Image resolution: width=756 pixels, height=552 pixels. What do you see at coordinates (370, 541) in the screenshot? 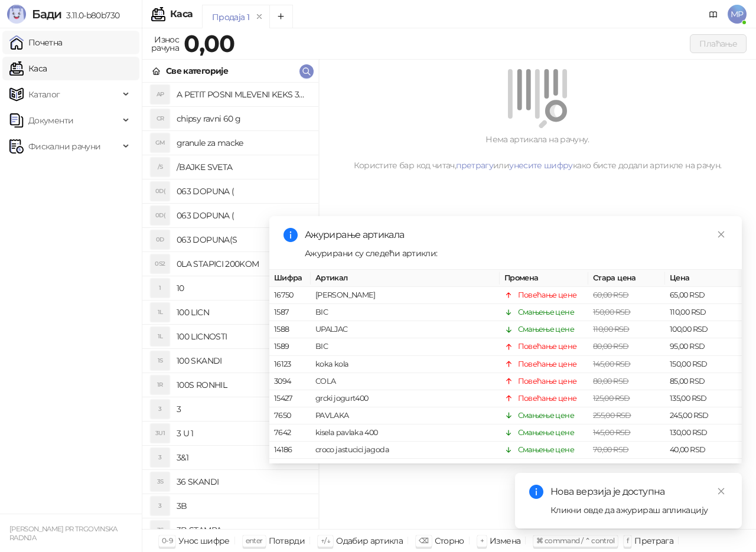
I see `div: Одабир артикла` at bounding box center [370, 541].